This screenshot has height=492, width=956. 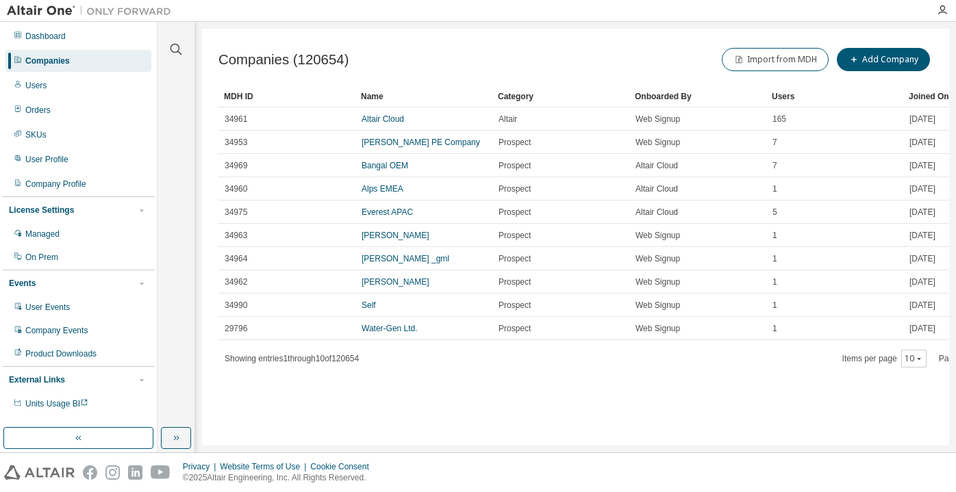 I want to click on div: Name, so click(x=424, y=97).